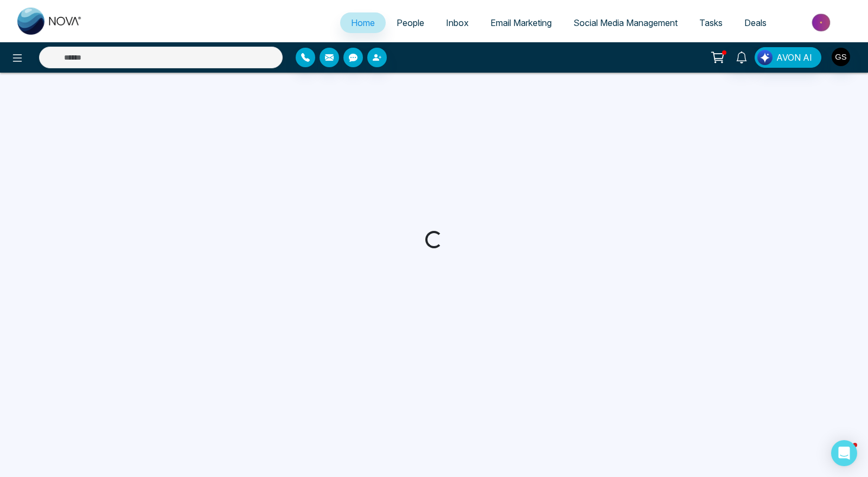  I want to click on span: Social Media Management, so click(625, 23).